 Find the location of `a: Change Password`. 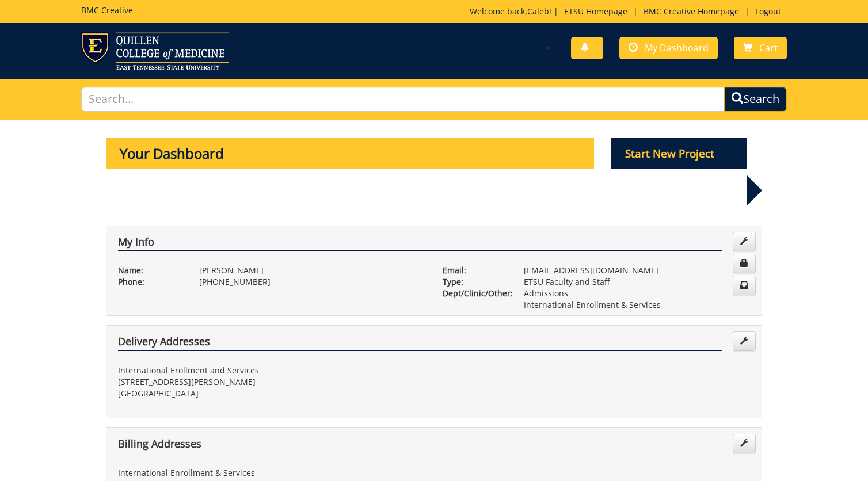

a: Change Password is located at coordinates (744, 264).